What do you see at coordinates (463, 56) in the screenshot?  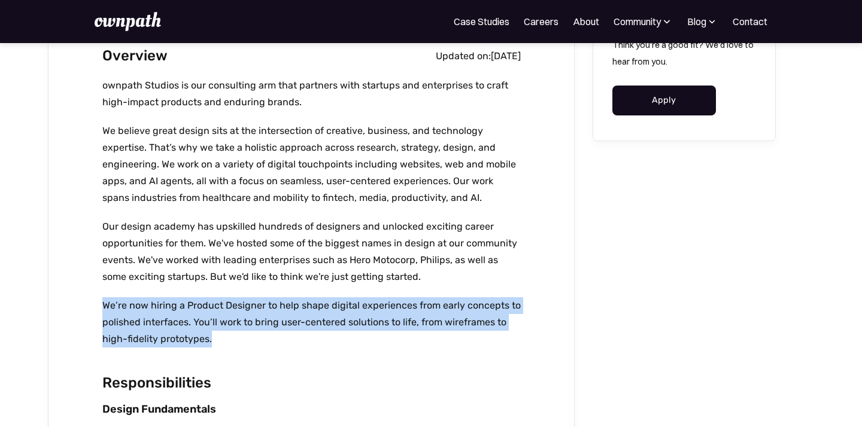 I see `div: Updated on:` at bounding box center [463, 56].